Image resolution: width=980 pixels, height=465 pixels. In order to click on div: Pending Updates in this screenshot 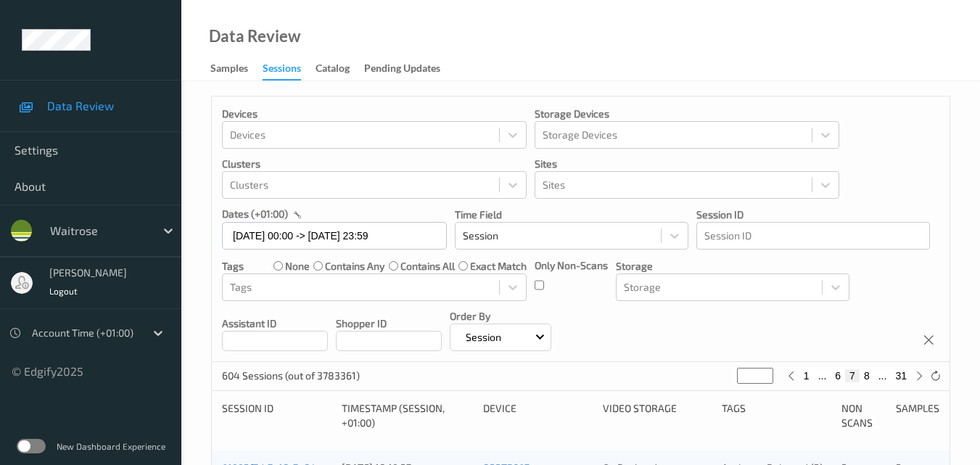, I will do `click(402, 70)`.